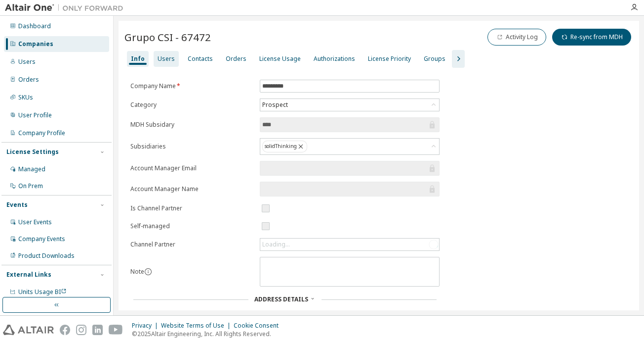  I want to click on img: facebook.svg, so click(65, 330).